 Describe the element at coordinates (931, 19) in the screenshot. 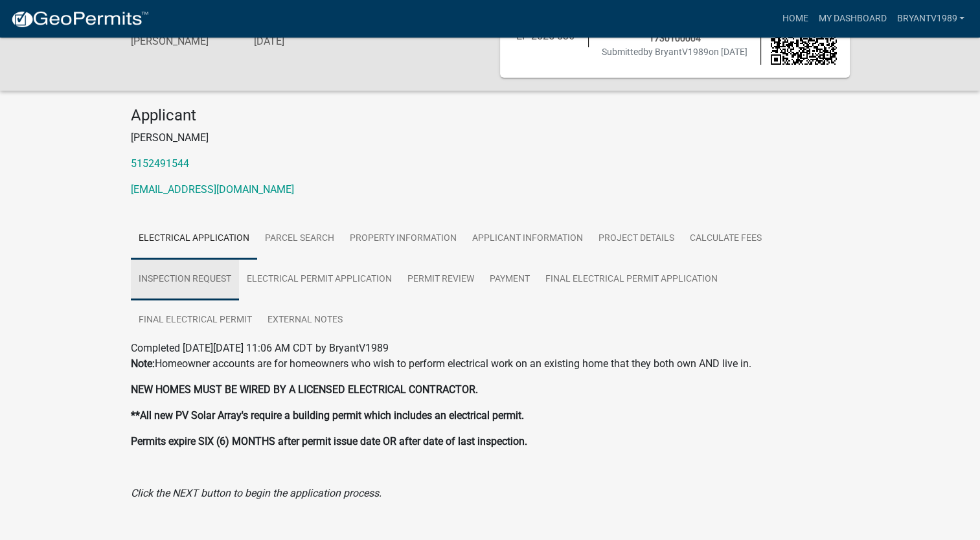

I see `a: BryantV1989` at that location.